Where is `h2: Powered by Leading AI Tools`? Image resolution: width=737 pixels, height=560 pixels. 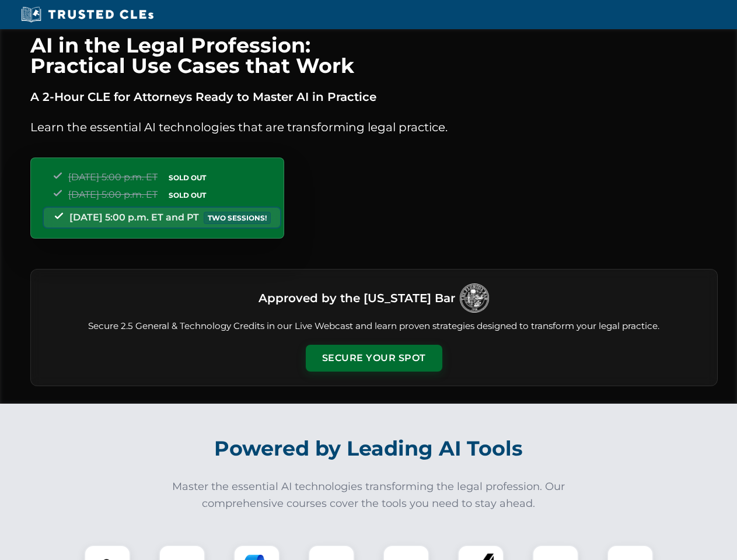 h2: Powered by Leading AI Tools is located at coordinates (369, 449).